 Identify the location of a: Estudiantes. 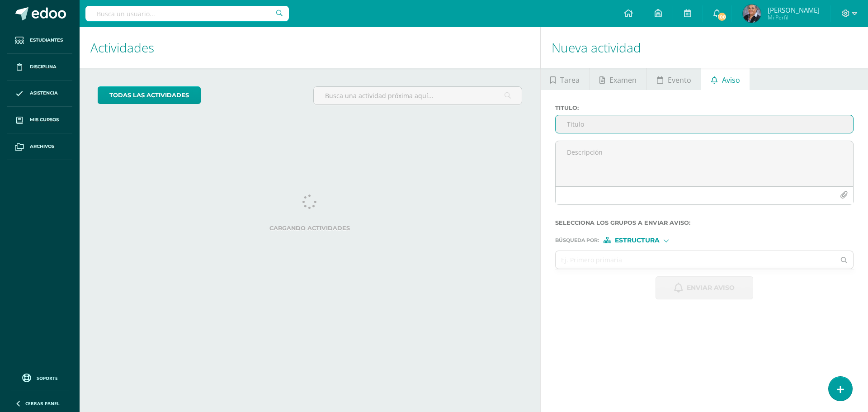
(40, 40).